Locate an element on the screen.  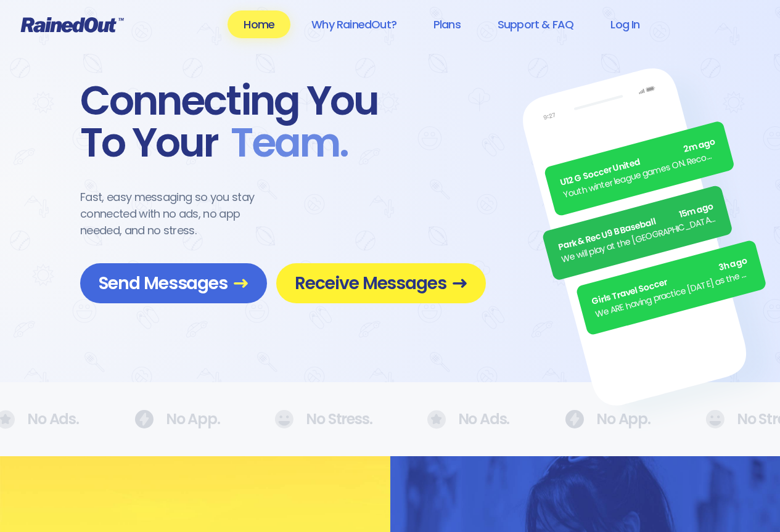
a: Home is located at coordinates (259, 24).